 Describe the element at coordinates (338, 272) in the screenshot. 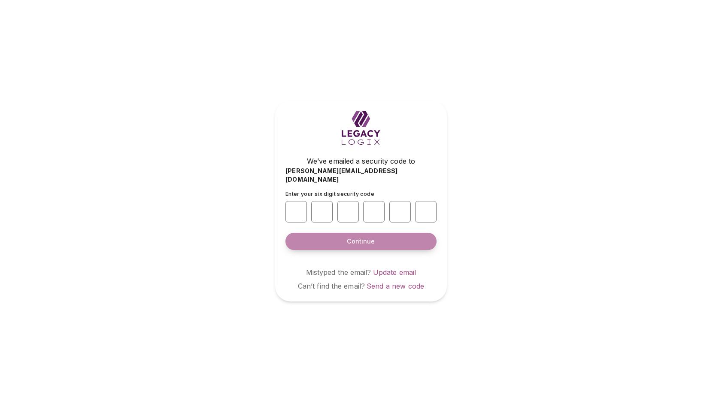

I see `span: Mistyped the email?` at that location.